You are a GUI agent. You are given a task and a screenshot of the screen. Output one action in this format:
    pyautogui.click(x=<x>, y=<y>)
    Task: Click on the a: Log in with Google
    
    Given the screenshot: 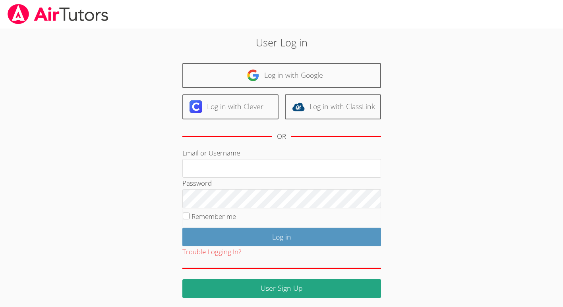 What is the action you would take?
    pyautogui.click(x=282, y=75)
    